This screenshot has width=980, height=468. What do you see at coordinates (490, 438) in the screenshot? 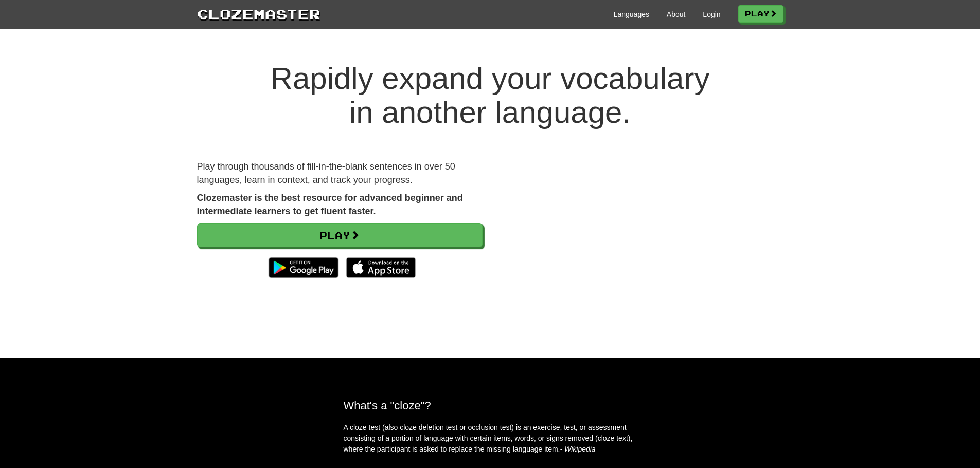
I see `p: A cloze test (also cloze deletion test or occlusion test) is an exercise, test, or assessment con...` at bounding box center [490, 438].